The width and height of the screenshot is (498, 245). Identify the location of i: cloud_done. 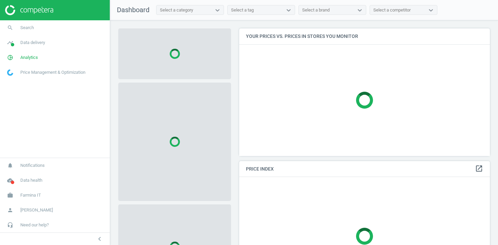
(10, 181).